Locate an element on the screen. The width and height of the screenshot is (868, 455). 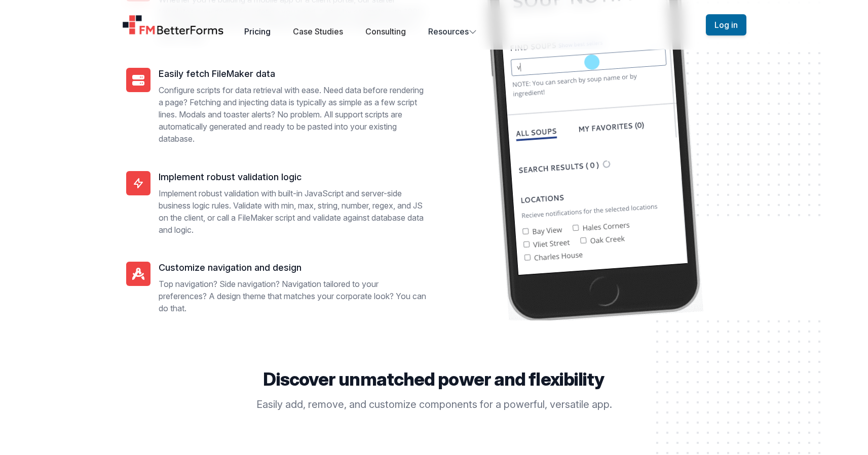
a: Home is located at coordinates (173, 25).